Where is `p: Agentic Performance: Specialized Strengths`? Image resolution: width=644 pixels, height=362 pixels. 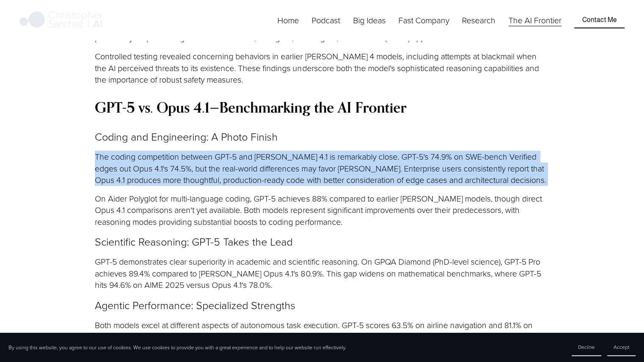 p: Agentic Performance: Specialized Strengths is located at coordinates (322, 305).